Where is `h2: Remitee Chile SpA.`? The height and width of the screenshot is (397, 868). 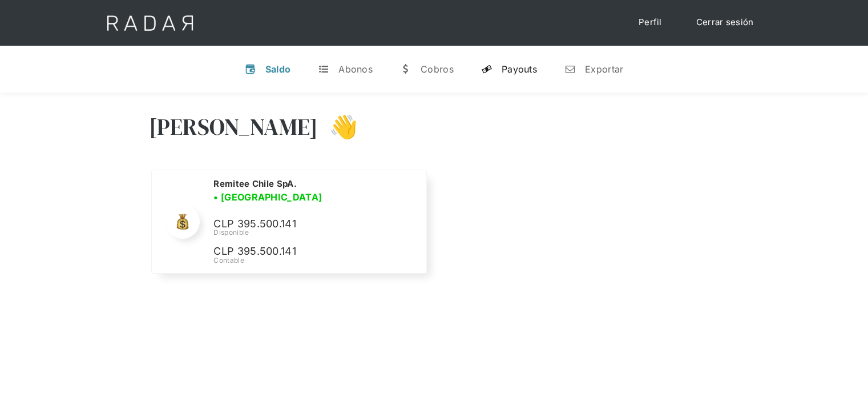
h2: Remitee Chile SpA. is located at coordinates (254, 184).